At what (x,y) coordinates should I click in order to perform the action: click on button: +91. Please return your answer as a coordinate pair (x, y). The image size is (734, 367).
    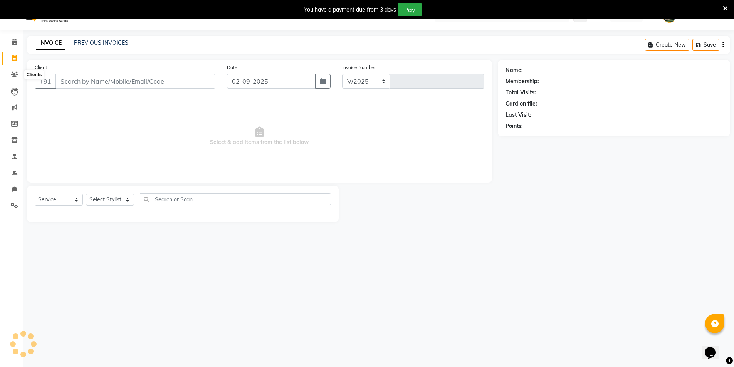
    Looking at the image, I should click on (45, 81).